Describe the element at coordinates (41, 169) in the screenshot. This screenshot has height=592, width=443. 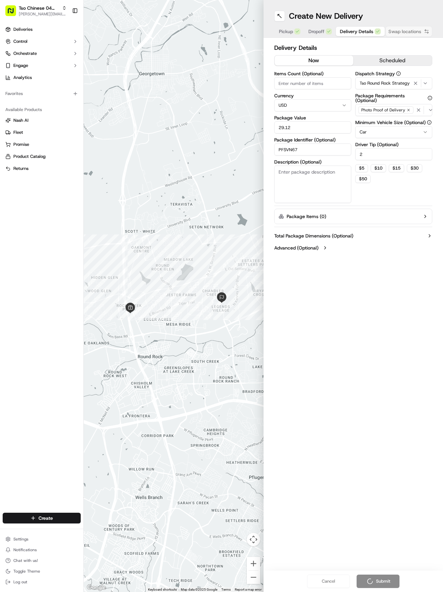
I see `a: Returns` at that location.